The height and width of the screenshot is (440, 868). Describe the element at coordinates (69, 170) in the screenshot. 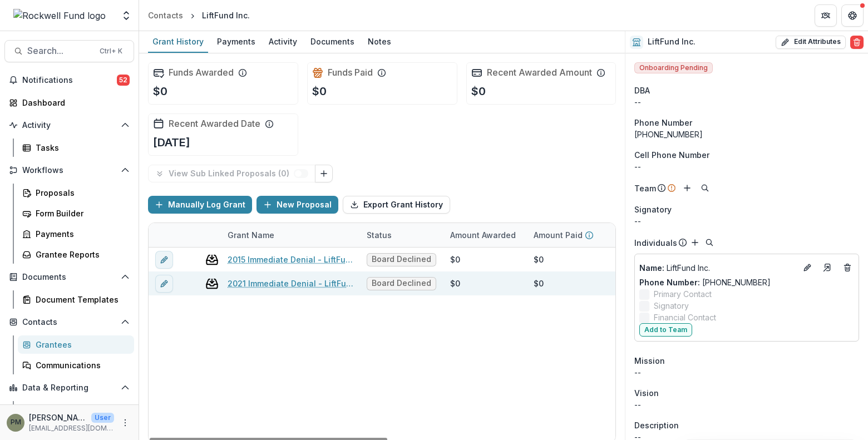

I see `span: Workflows` at that location.